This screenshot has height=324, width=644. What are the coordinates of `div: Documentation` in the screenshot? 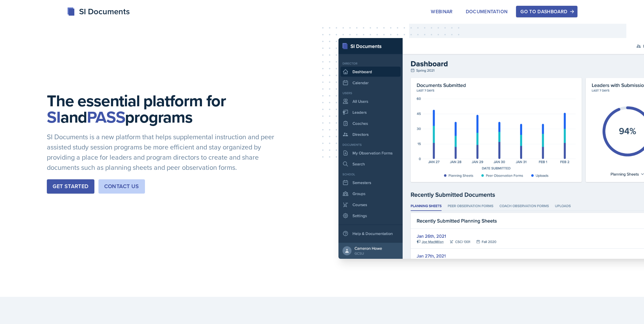 It's located at (487, 11).